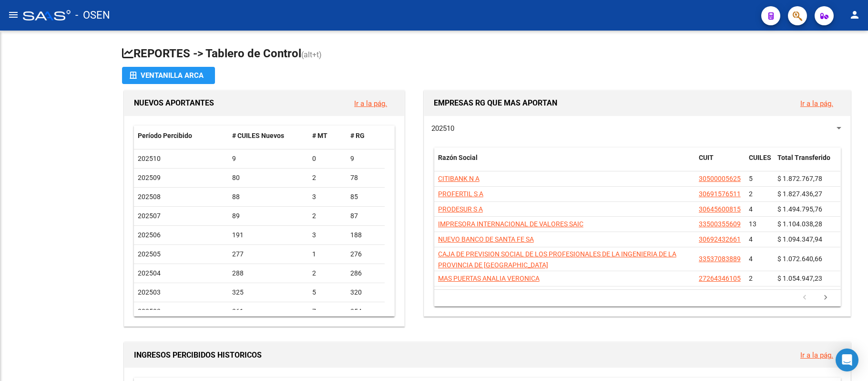  I want to click on div: 191, so click(268, 235).